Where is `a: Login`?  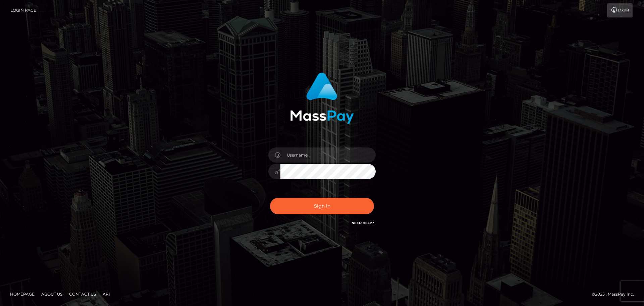
a: Login is located at coordinates (620, 10).